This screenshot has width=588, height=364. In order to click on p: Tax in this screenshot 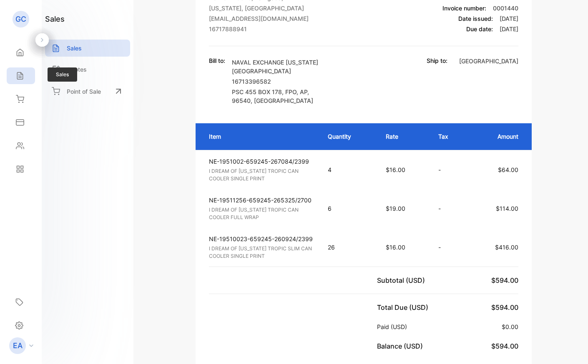, I will do `click(449, 136)`.